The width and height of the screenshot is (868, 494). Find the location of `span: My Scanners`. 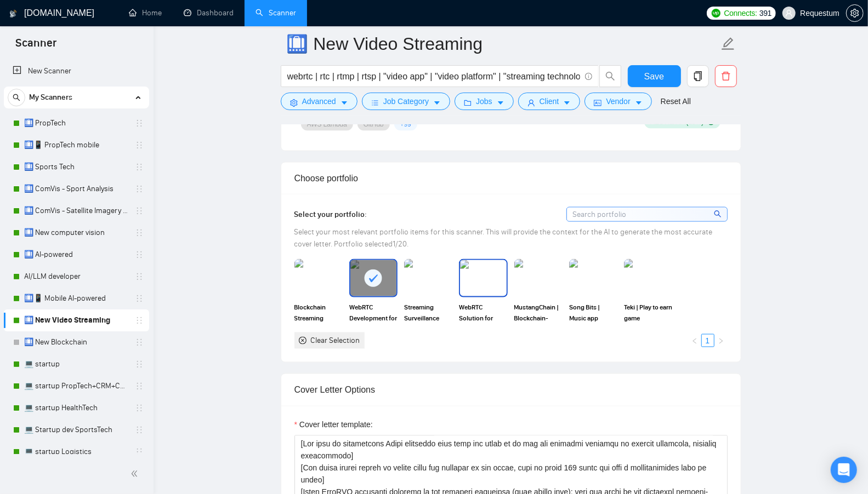

span: My Scanners is located at coordinates (50, 98).